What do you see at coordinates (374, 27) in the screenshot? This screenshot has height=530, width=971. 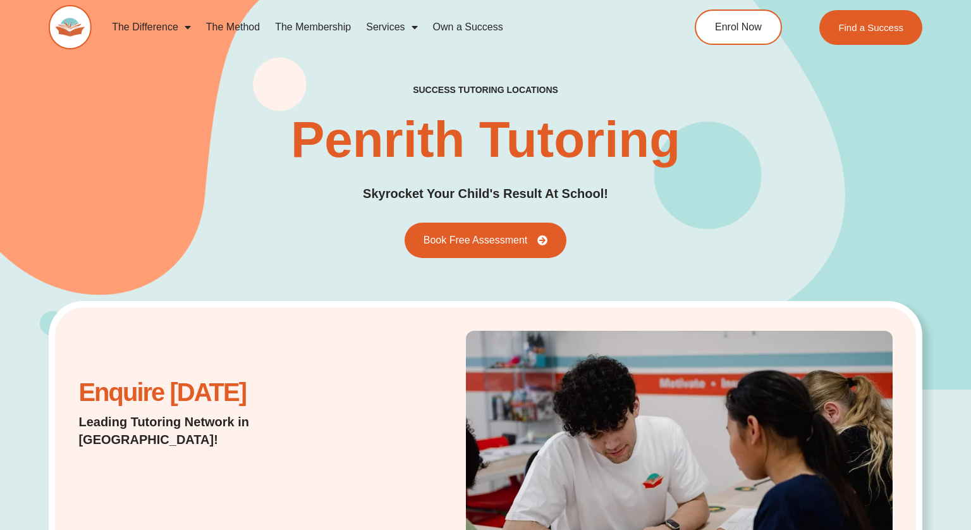 I see `nav: Menu` at bounding box center [374, 27].